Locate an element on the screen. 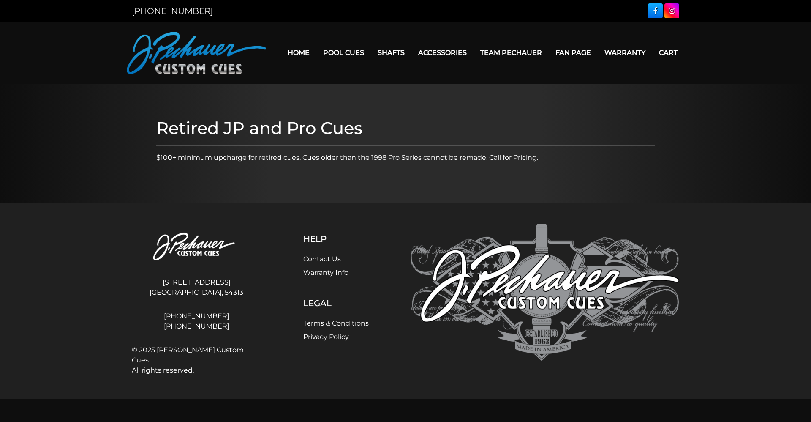 The height and width of the screenshot is (422, 811). h1: Retired JP and Pro Cues is located at coordinates (405, 128).